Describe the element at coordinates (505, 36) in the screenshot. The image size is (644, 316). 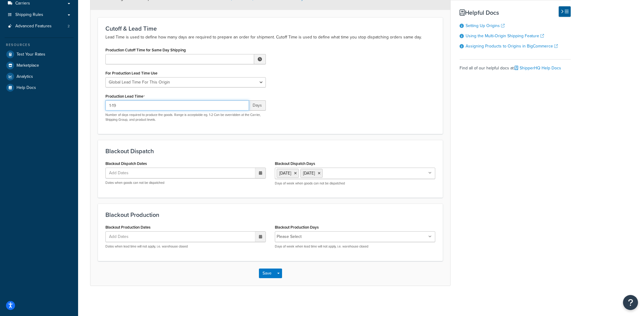
I see `a: Using the Multi-Origin Shipping Feature` at that location.